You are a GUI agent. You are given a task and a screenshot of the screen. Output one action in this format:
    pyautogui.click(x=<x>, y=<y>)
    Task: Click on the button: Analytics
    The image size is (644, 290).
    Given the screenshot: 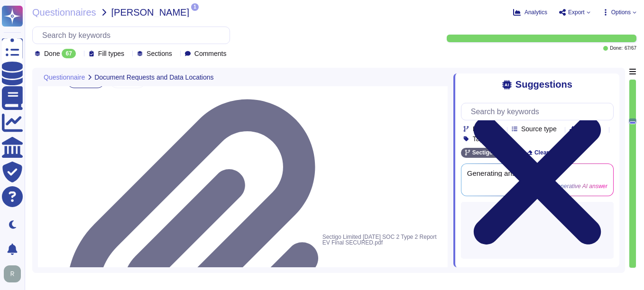 What is the action you would take?
    pyautogui.click(x=530, y=12)
    